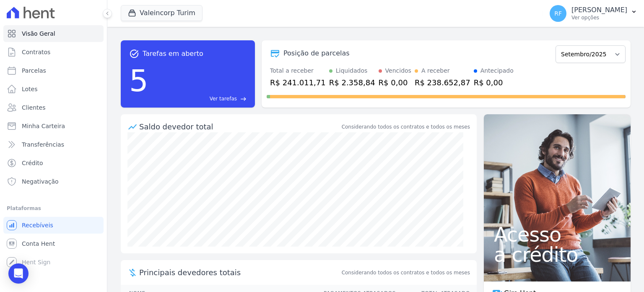 The height and width of the screenshot is (292, 644). I want to click on span: east, so click(243, 99).